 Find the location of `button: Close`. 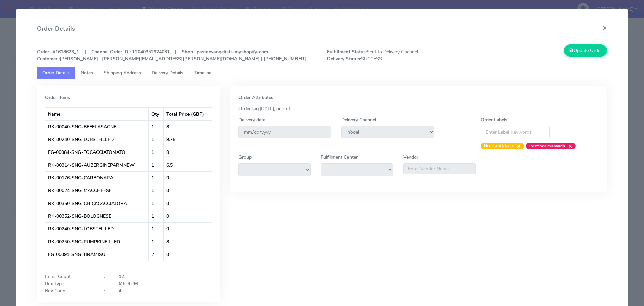

button: Close is located at coordinates (605, 28).